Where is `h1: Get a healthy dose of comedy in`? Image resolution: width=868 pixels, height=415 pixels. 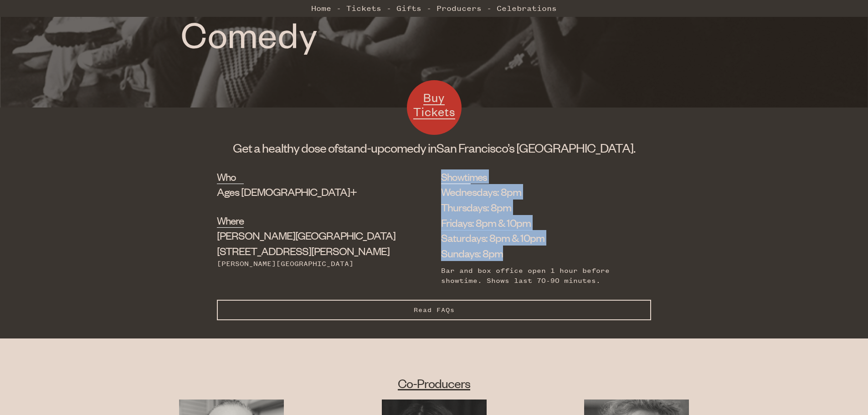
h1: Get a healthy dose of comedy in is located at coordinates (434, 148).